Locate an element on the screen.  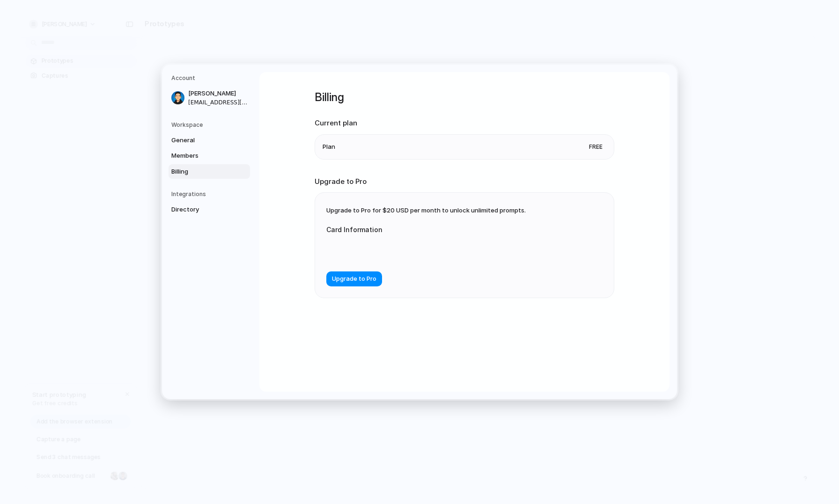
h2: Current plan is located at coordinates (464, 123).